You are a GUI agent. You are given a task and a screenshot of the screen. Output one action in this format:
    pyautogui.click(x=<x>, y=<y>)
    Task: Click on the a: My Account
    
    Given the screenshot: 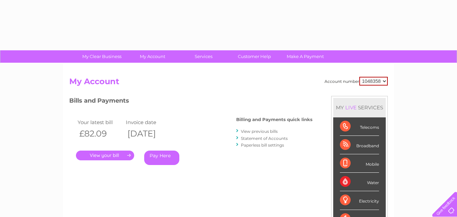 What is the action you would take?
    pyautogui.click(x=153, y=56)
    